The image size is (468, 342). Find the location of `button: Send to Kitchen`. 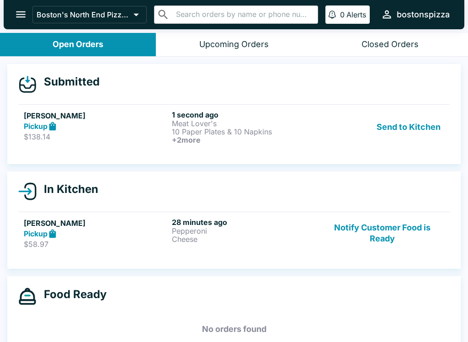

button: Send to Kitchen is located at coordinates (409, 127).